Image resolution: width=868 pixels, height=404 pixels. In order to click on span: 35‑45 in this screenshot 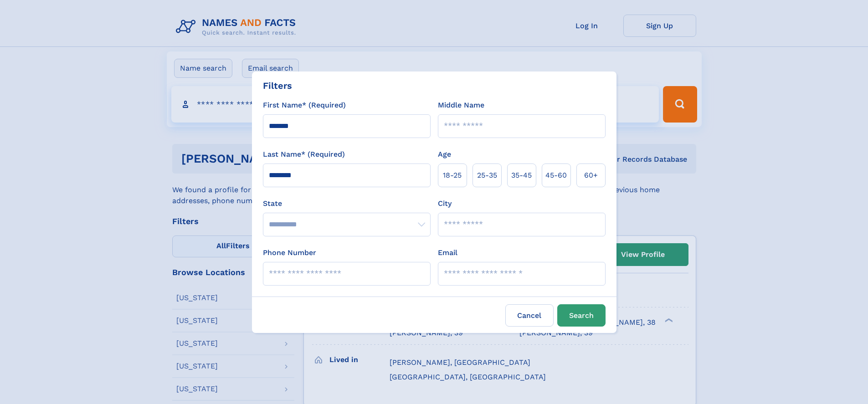, I will do `click(522, 175)`.